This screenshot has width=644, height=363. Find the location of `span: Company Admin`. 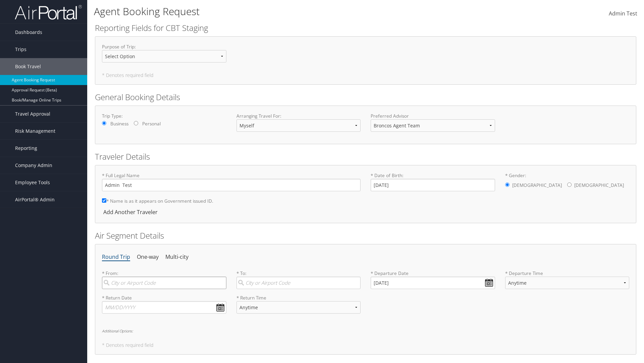

span: Company Admin is located at coordinates (34, 165).